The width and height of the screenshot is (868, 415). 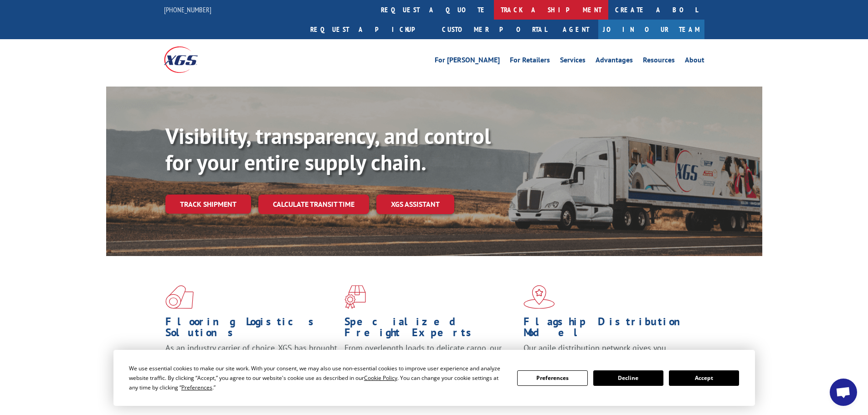 I want to click on div: Cookie Consent Prompt, so click(x=434, y=378).